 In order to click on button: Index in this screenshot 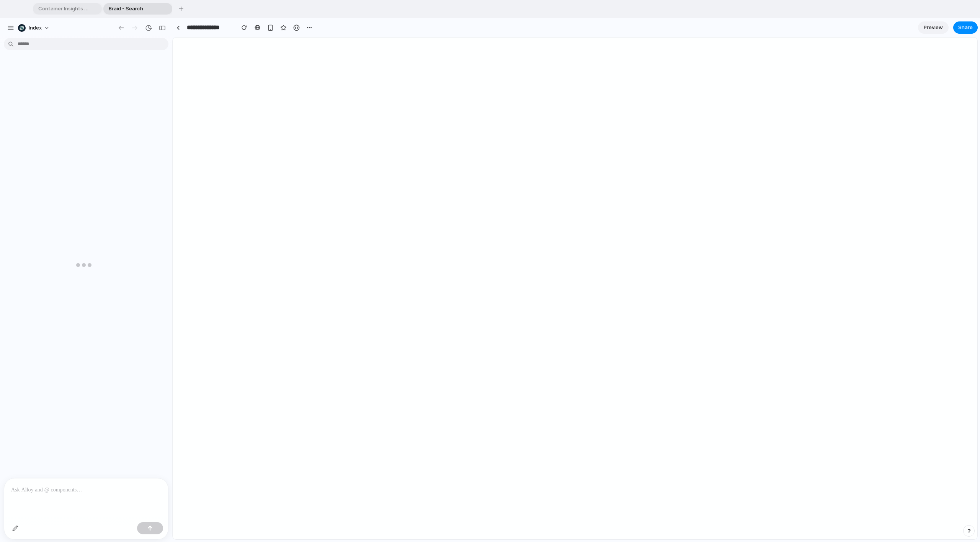, I will do `click(34, 28)`.